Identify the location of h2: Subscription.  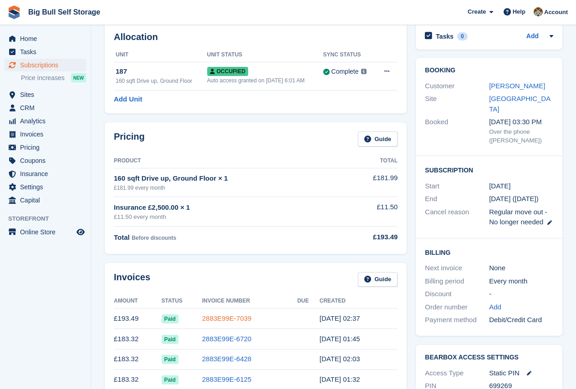
(489, 170).